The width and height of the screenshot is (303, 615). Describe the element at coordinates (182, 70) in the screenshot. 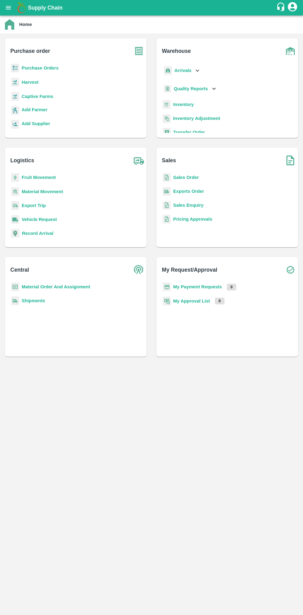

I see `div: Arrivals` at that location.